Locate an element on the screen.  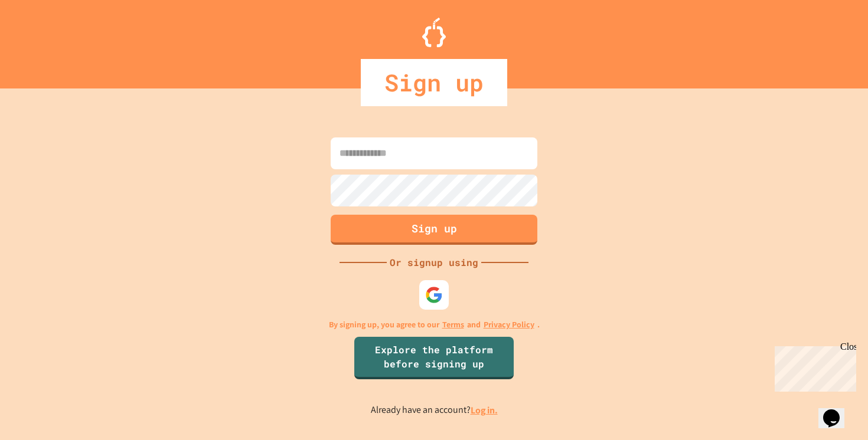
div: Or signup using is located at coordinates (434, 262).